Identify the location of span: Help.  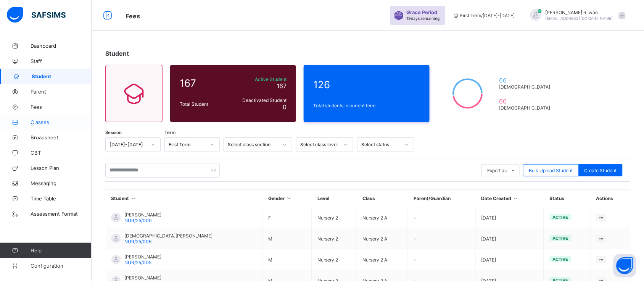
(60, 250).